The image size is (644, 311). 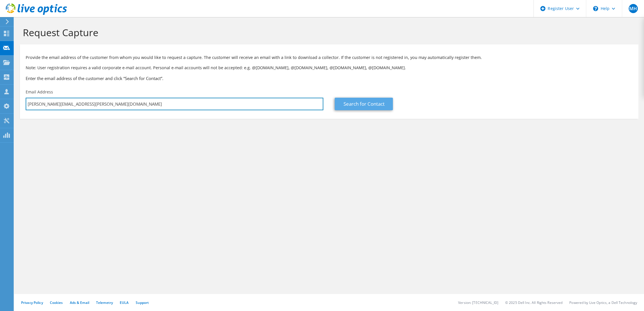 What do you see at coordinates (329, 78) in the screenshot?
I see `h3: Enter the email address of the customer and click “Search for Contact”.` at bounding box center [329, 78].